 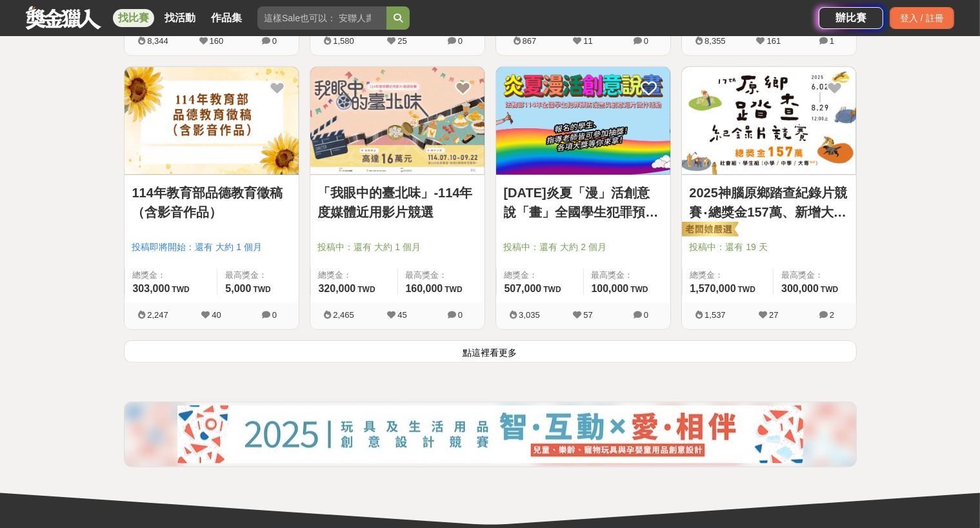 What do you see at coordinates (529, 315) in the screenshot?
I see `span: 3,035` at bounding box center [529, 315].